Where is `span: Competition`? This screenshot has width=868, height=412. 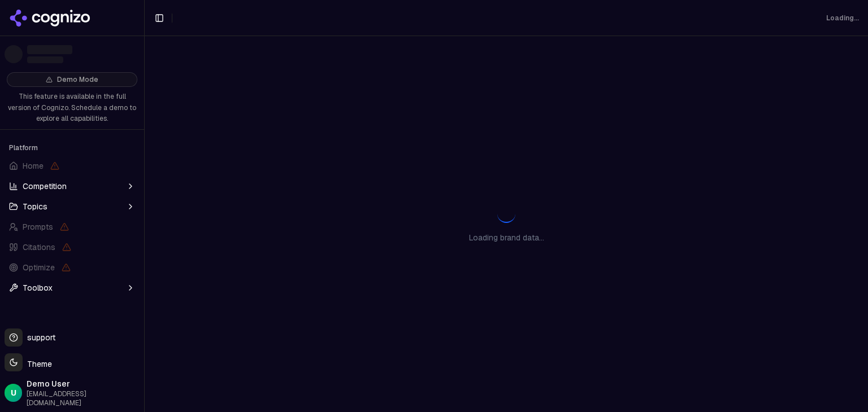 span: Competition is located at coordinates (45, 186).